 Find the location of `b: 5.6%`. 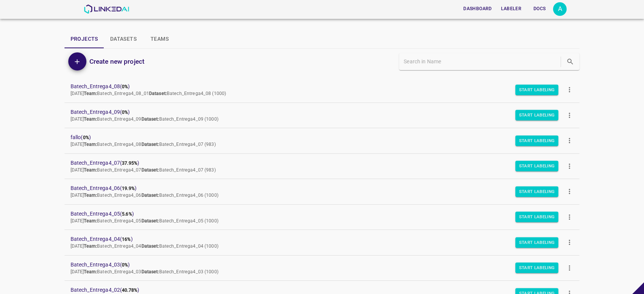

b: 5.6% is located at coordinates (127, 214).